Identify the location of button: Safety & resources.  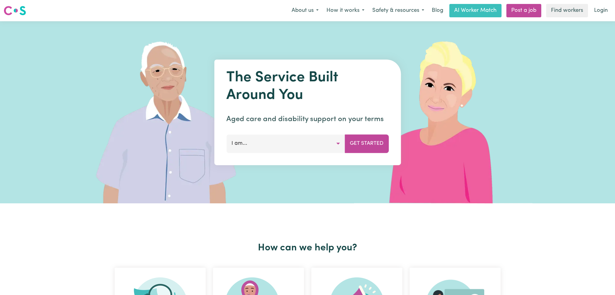
(398, 11).